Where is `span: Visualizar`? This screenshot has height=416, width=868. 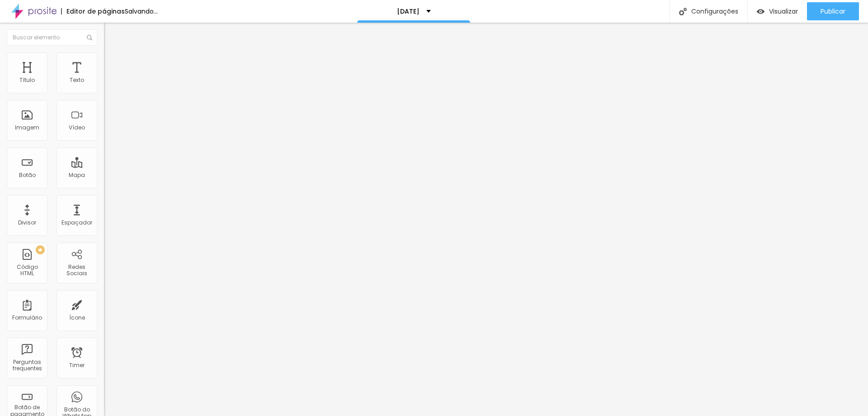
span: Visualizar is located at coordinates (784, 12).